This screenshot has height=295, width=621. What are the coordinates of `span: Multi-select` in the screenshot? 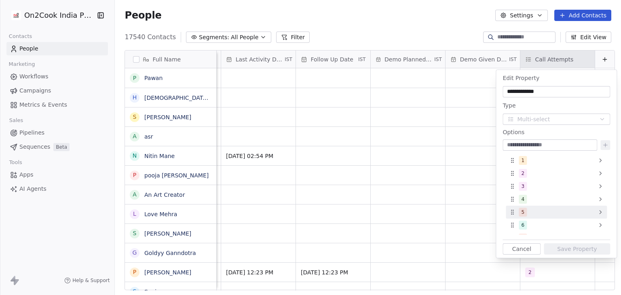 It's located at (533, 119).